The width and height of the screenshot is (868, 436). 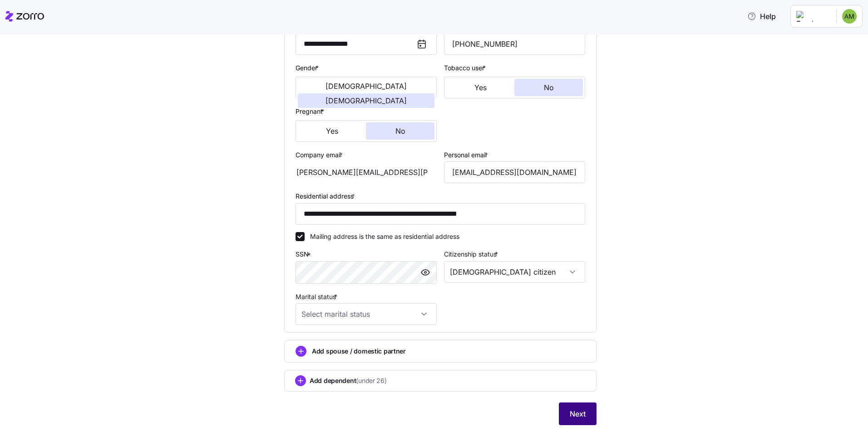 I want to click on label: Mailing address is the same as residential address, so click(x=382, y=237).